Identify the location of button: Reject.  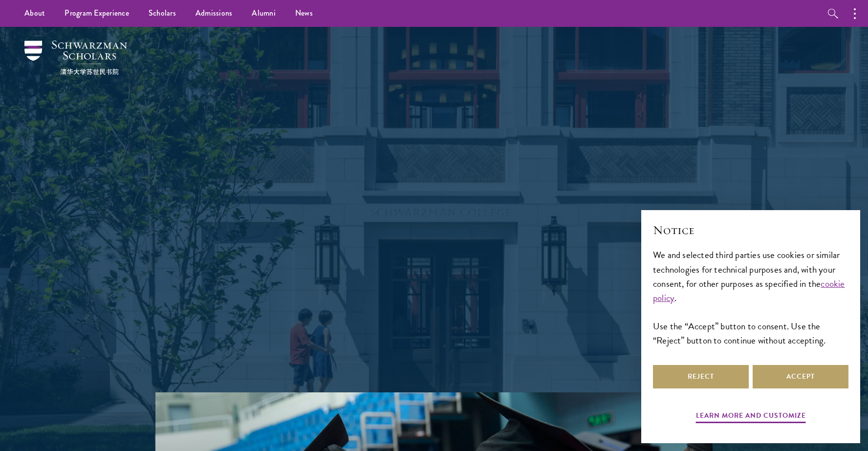
(701, 377).